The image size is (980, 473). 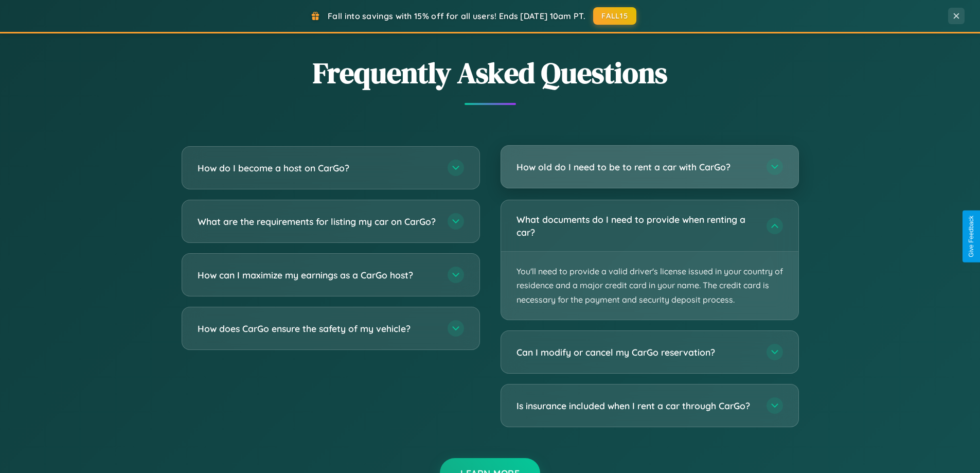 What do you see at coordinates (972, 236) in the screenshot?
I see `div: Give Feedback` at bounding box center [972, 236].